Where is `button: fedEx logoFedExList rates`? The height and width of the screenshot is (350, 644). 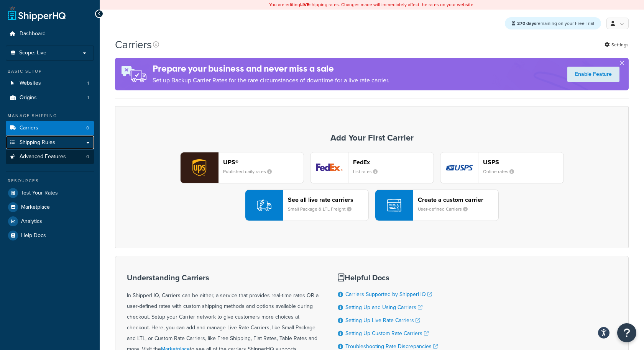
button: fedEx logoFedExList rates is located at coordinates (372, 168).